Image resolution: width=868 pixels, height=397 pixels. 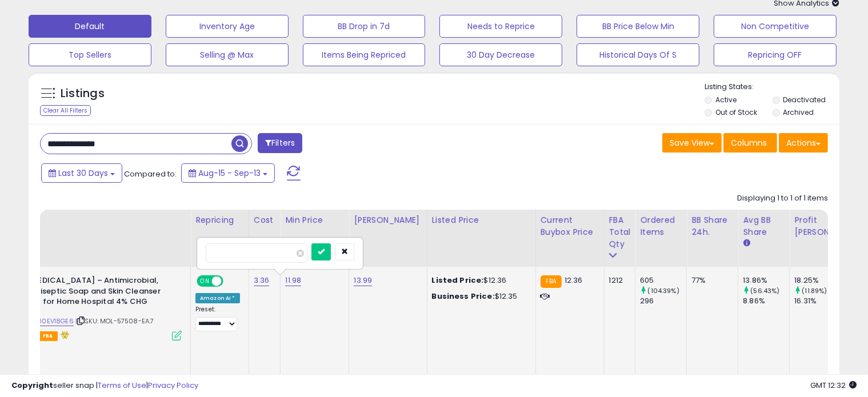 What do you see at coordinates (620, 232) in the screenshot?
I see `div: FBA Total Qty` at bounding box center [620, 232].